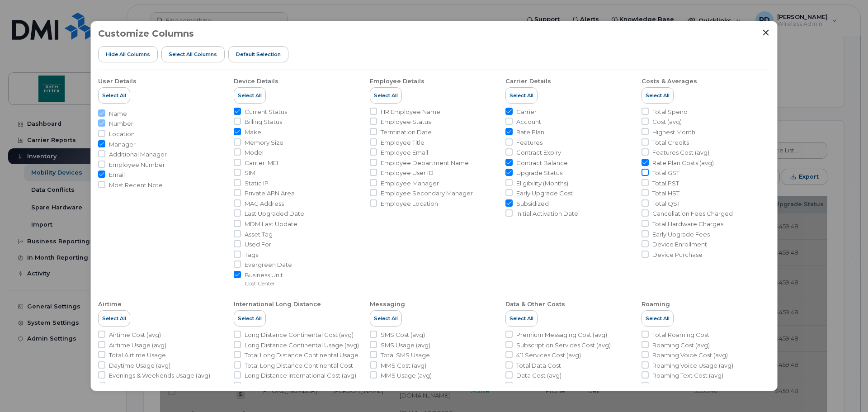 This screenshot has width=868, height=412. What do you see at coordinates (670, 111) in the screenshot?
I see `span: Total Spend` at bounding box center [670, 111].